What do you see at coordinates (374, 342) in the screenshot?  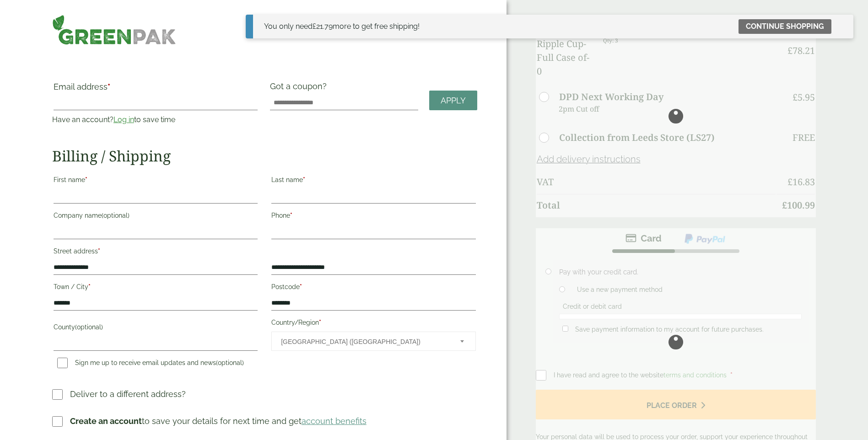 I see `span: Country/Region` at bounding box center [374, 342].